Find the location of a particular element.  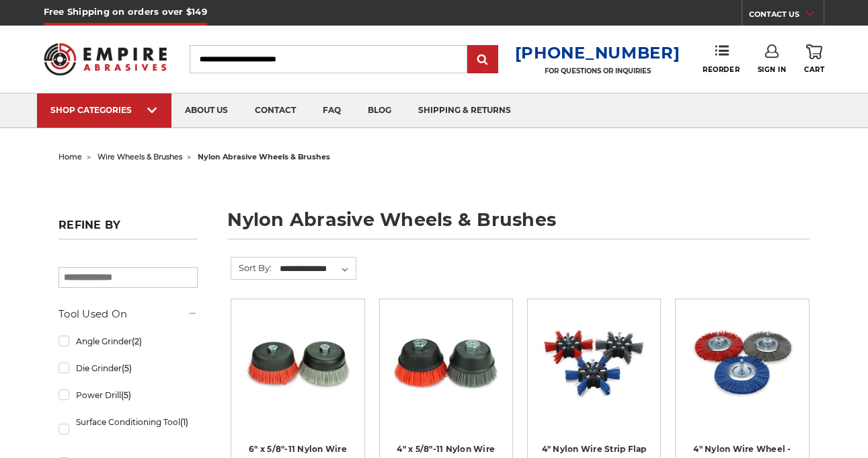

span: Cart is located at coordinates (814, 69).